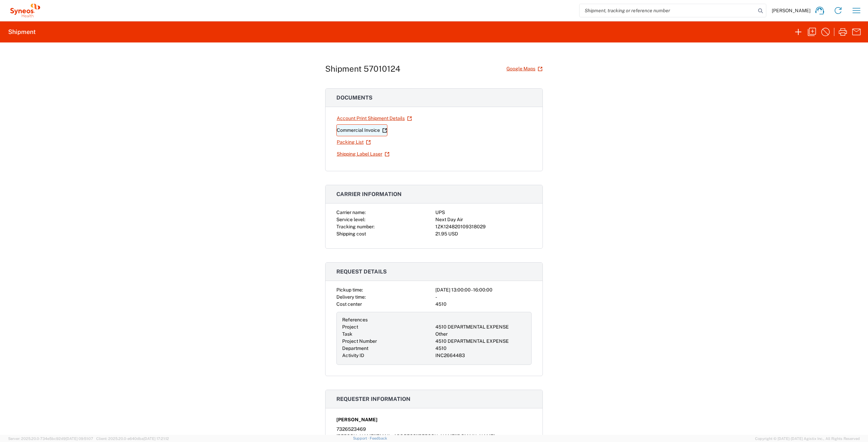 The image size is (868, 442). I want to click on a: Packing List, so click(354, 142).